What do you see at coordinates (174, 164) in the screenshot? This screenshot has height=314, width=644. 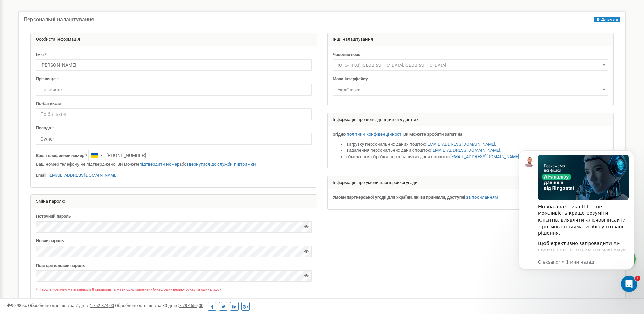 I see `p: Ваш номер телефону не підтверджено. Ви можете або` at bounding box center [174, 164].